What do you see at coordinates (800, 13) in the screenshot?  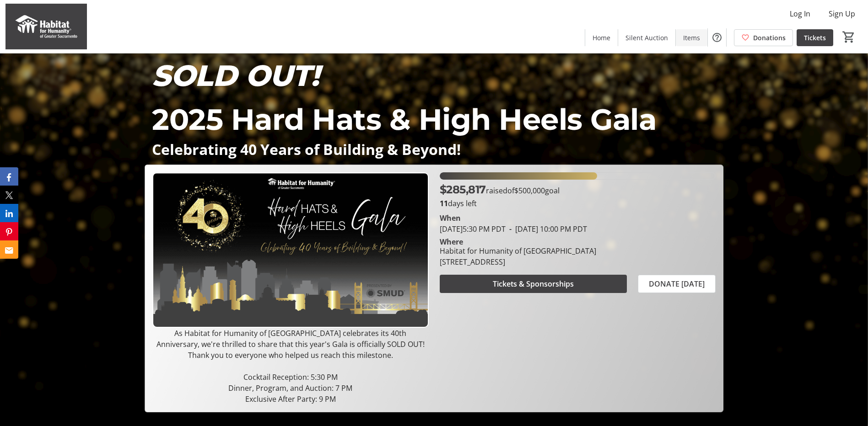 I see `span: Log In` at bounding box center [800, 13].